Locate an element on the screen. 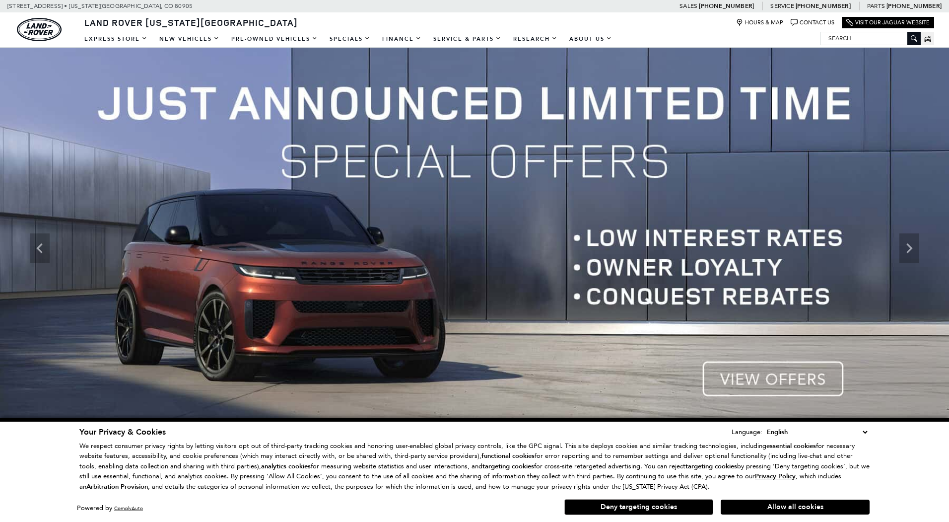 The width and height of the screenshot is (949, 522). a: Hours & Map is located at coordinates (760, 22).